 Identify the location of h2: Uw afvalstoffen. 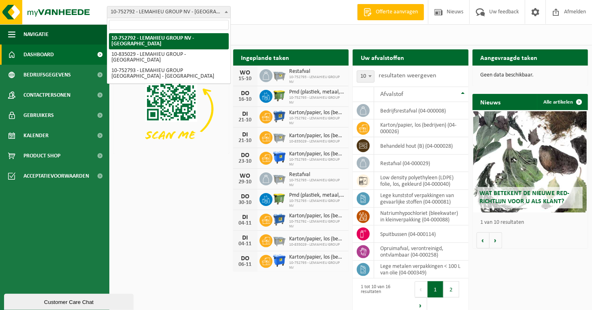
(382, 57).